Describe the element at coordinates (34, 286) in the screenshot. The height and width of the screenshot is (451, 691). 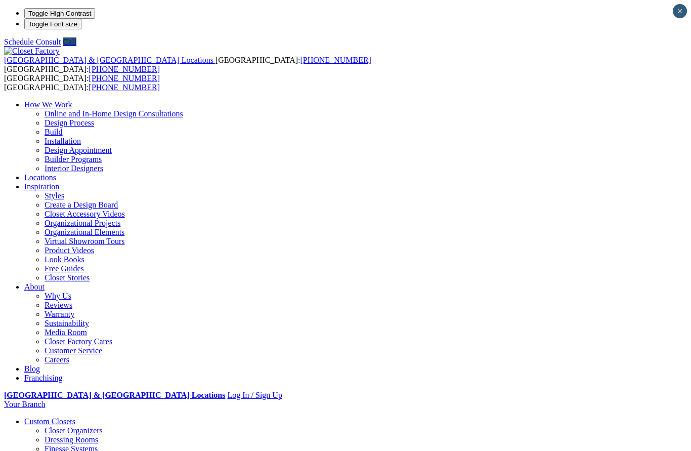
I see `a: About` at that location.